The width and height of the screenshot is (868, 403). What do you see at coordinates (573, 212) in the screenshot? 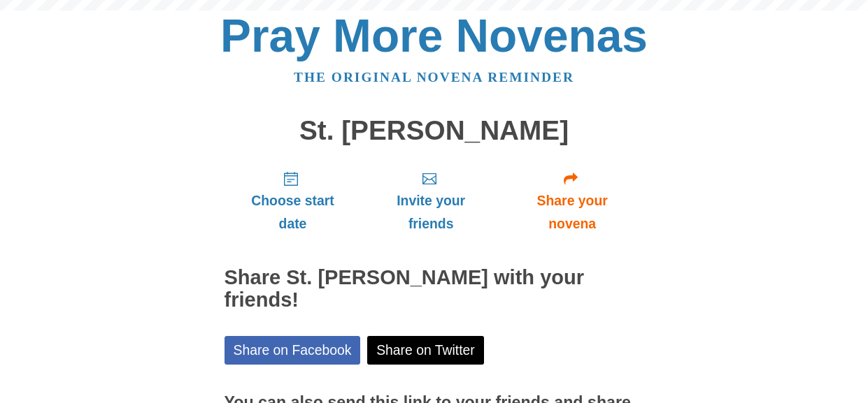
I see `span: Share your novena` at bounding box center [573, 212].